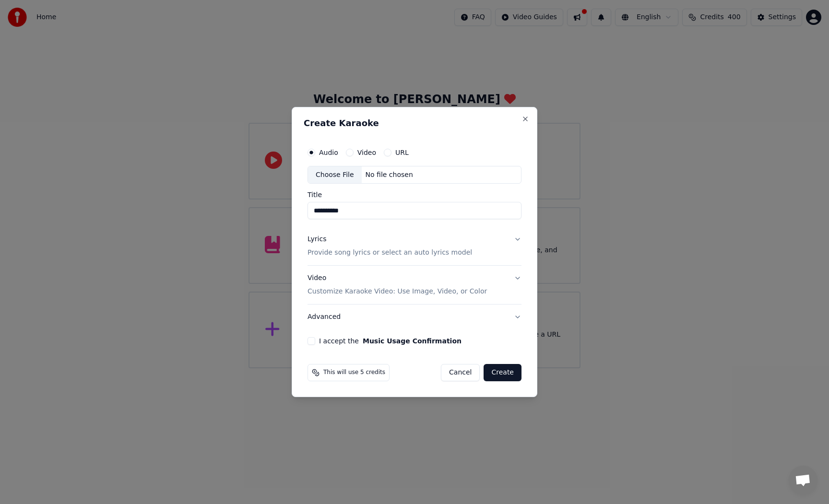 The height and width of the screenshot is (504, 829). I want to click on button: Advanced, so click(415, 317).